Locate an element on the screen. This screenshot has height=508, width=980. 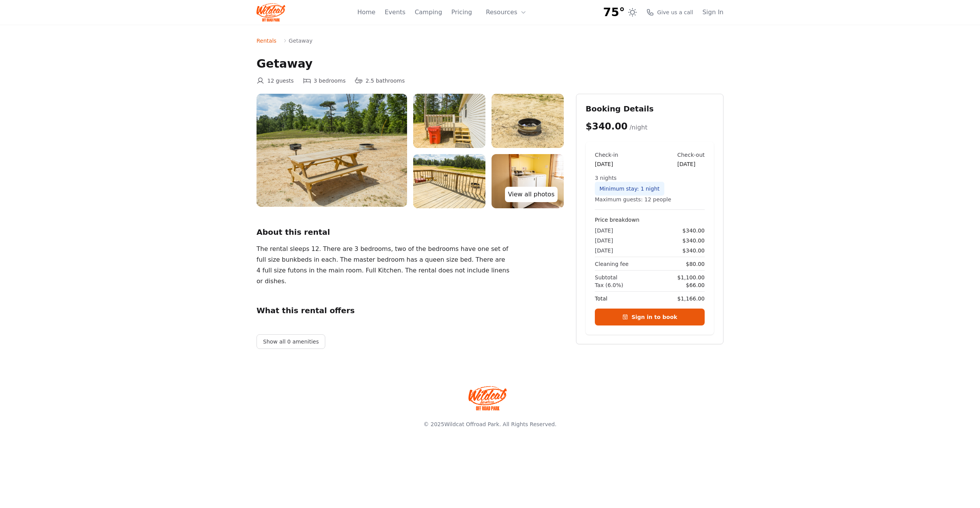
span: $1,166.00 is located at coordinates (691, 299).